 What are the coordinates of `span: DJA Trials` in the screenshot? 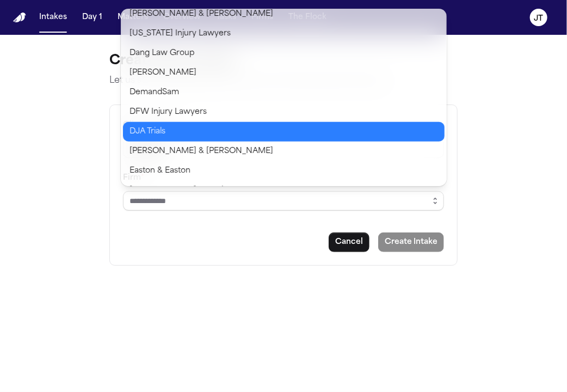 It's located at (147, 131).